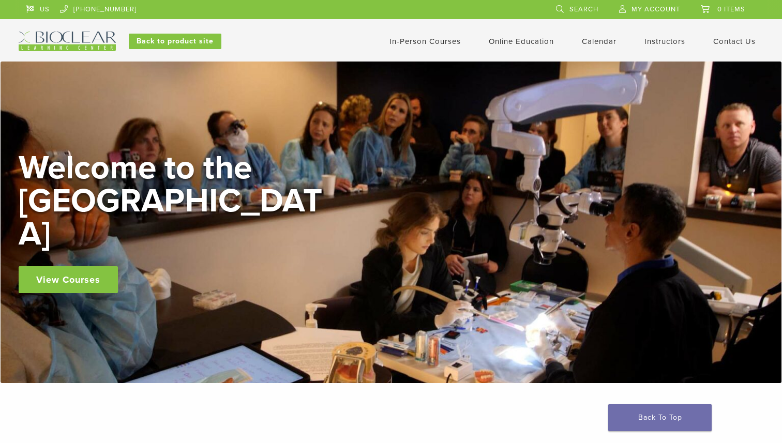 This screenshot has height=443, width=782. I want to click on a: Back to product site, so click(175, 41).